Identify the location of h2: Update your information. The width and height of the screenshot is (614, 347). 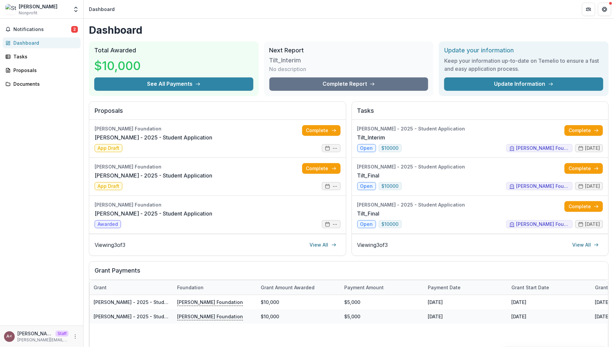
(523, 50).